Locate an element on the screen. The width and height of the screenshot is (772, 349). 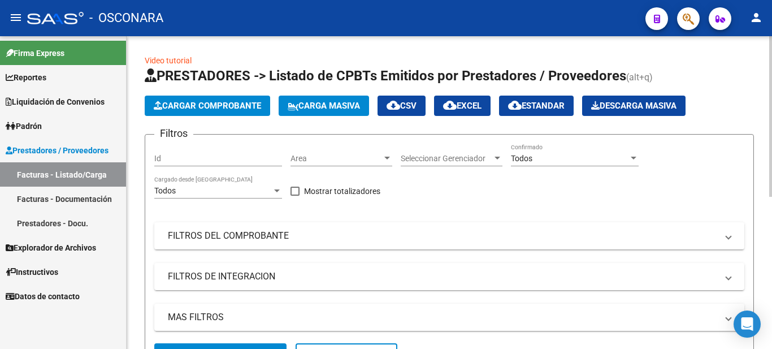
span: Reportes is located at coordinates (26, 77).